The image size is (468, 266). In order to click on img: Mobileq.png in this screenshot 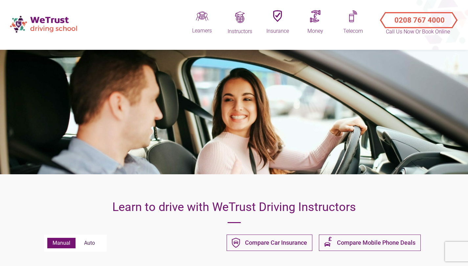, I will do `click(353, 16)`.